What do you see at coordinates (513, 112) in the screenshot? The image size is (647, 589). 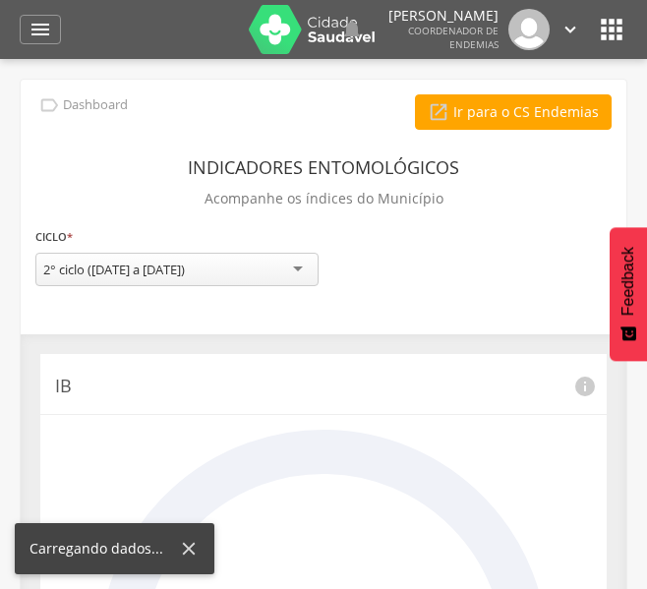 I see `a: Ir para o CS Endemias` at bounding box center [513, 112].